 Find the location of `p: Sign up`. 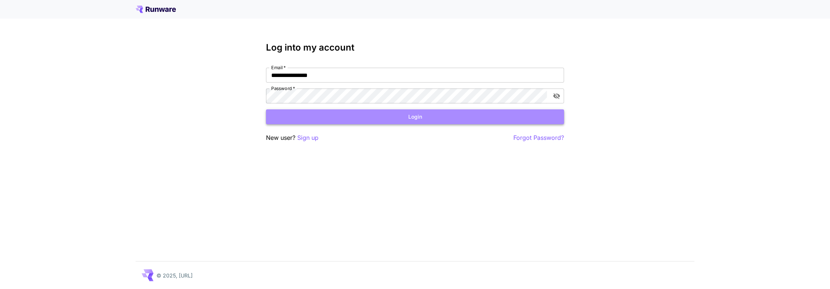

p: Sign up is located at coordinates (308, 138).